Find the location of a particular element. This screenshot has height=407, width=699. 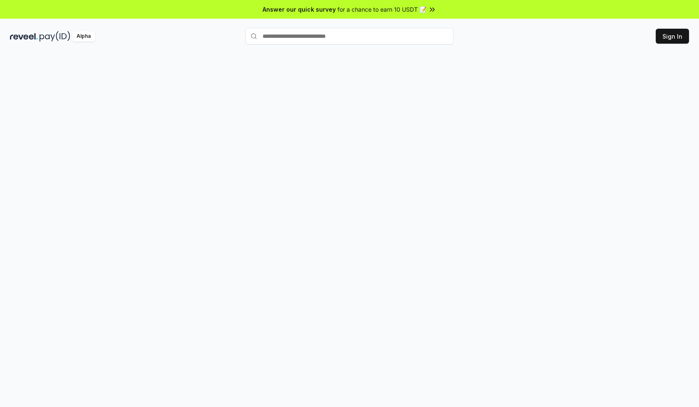

img: pay_id is located at coordinates (55, 36).